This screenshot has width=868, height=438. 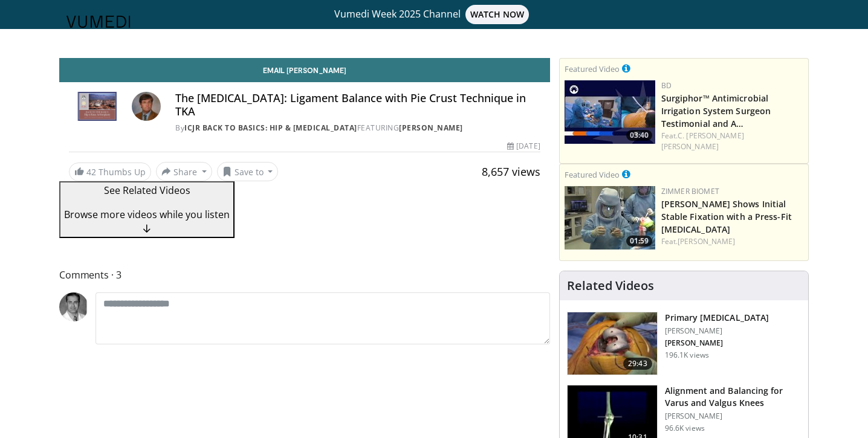 What do you see at coordinates (685, 428) in the screenshot?
I see `p: 96.6K views` at bounding box center [685, 428].